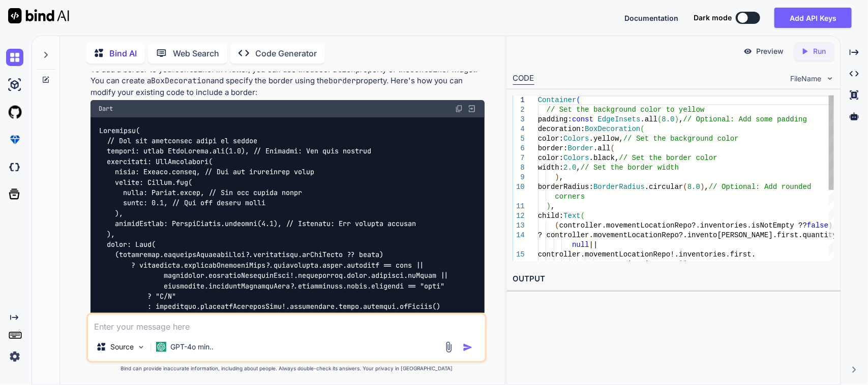 The width and height of the screenshot is (868, 385). I want to click on img: settings, so click(15, 356).